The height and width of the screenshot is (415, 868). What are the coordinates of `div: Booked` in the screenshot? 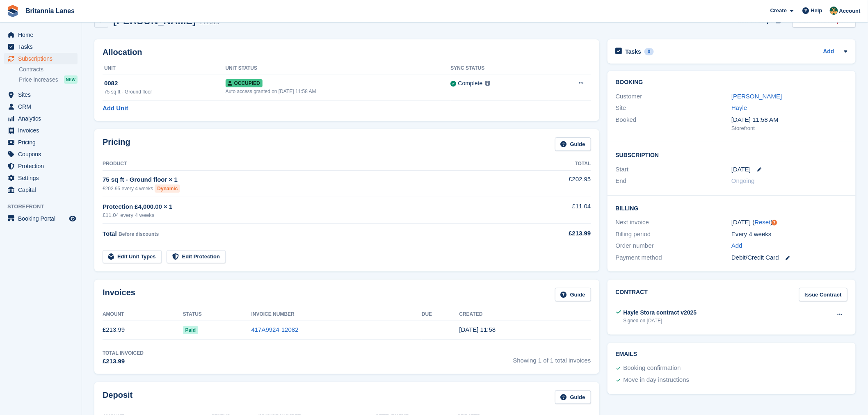 It's located at (673, 124).